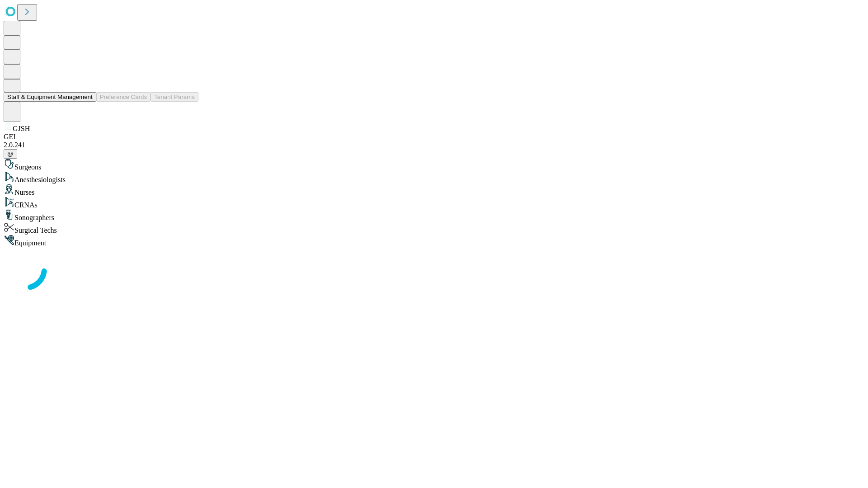  I want to click on div: CRNAs, so click(434, 203).